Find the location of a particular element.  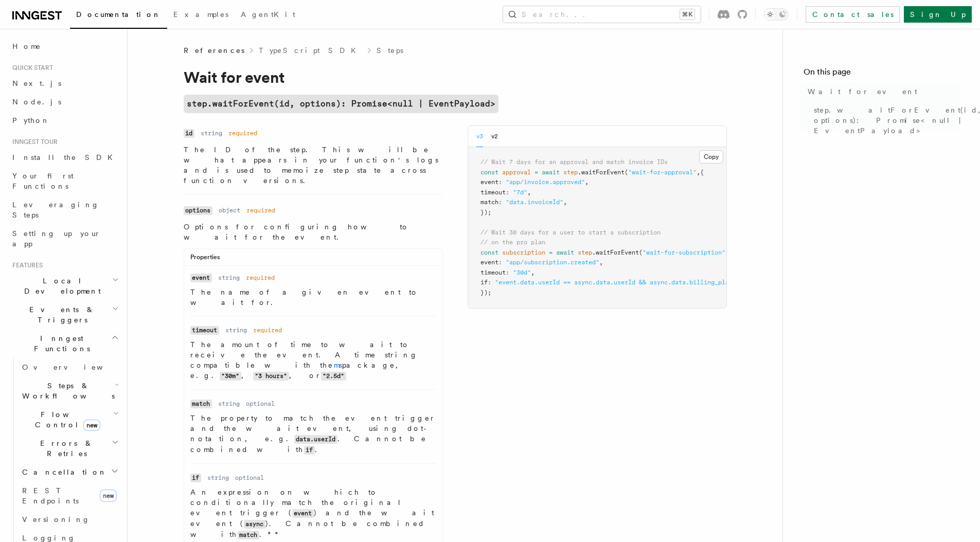

span: AgentKit is located at coordinates (268, 15).